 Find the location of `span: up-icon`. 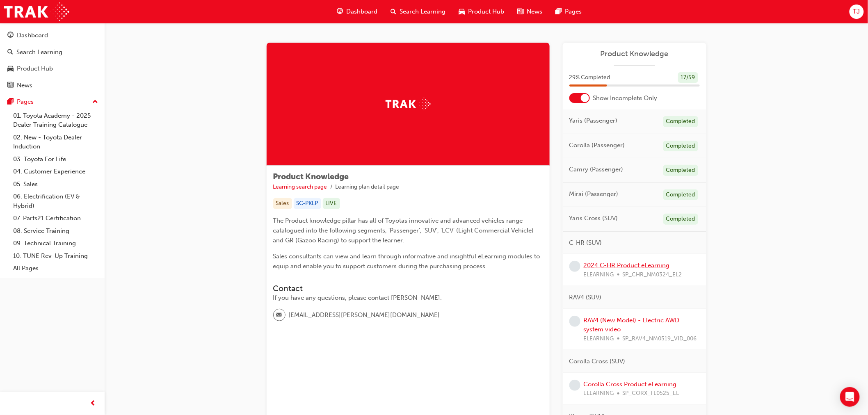

span: up-icon is located at coordinates (95, 102).